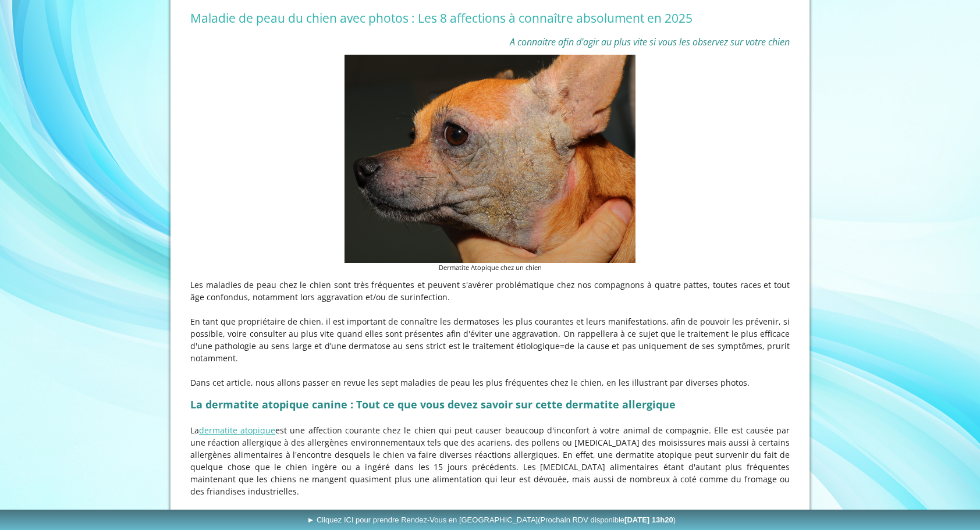 This screenshot has width=980, height=530. Describe the element at coordinates (433, 404) in the screenshot. I see `strong: La dermatite atopique canine : Tout ce que vous devez savoir sur cette dermatite allergique` at that location.